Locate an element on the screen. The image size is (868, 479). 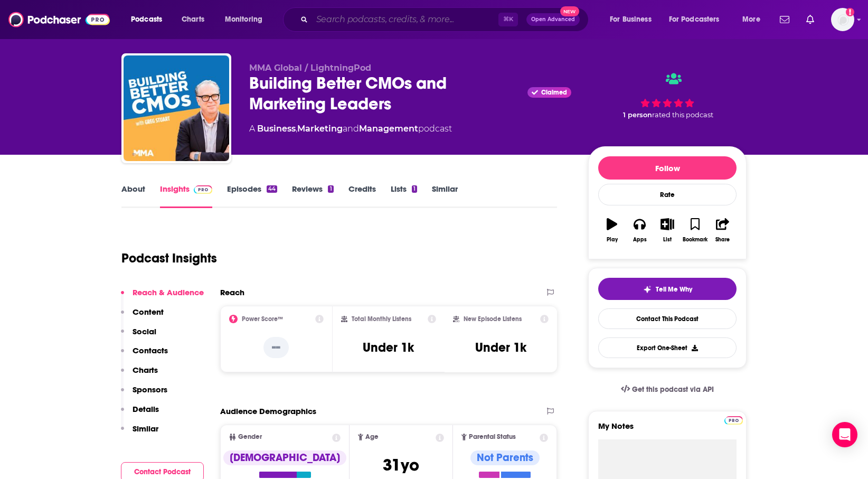
span: New is located at coordinates (570, 11).